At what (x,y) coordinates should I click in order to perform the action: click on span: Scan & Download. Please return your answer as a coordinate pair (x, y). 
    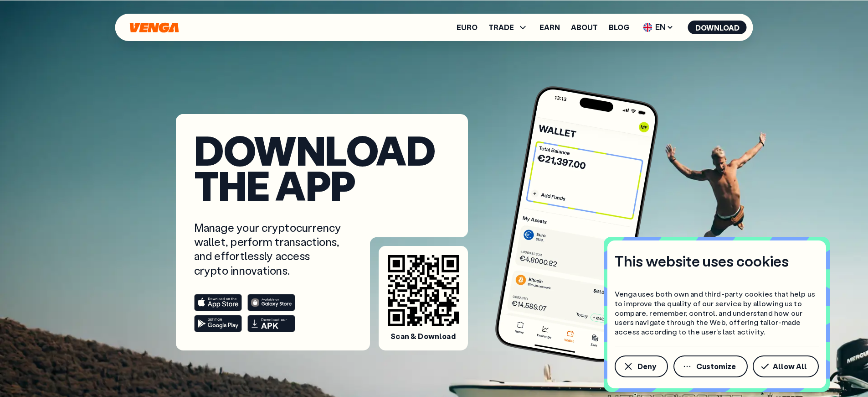
    Looking at the image, I should click on (423, 336).